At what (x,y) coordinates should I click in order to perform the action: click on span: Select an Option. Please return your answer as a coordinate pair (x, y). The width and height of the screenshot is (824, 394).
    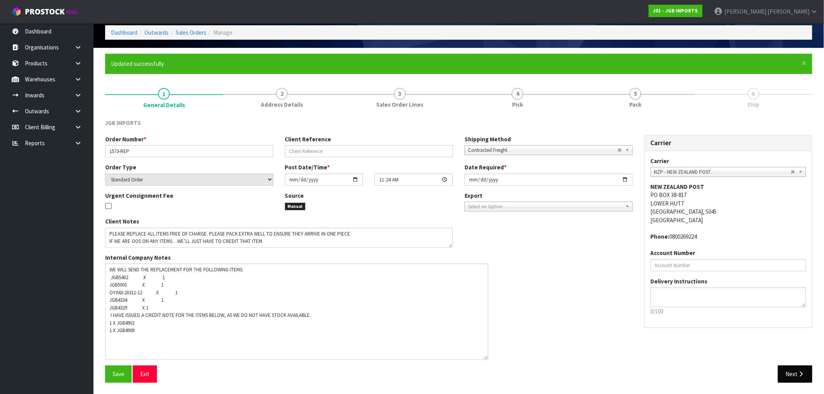
    Looking at the image, I should click on (545, 207).